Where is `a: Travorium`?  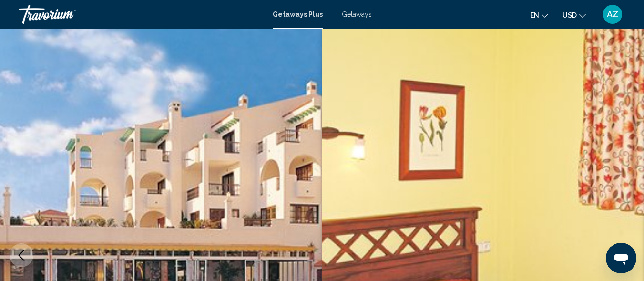
a: Travorium is located at coordinates (141, 15).